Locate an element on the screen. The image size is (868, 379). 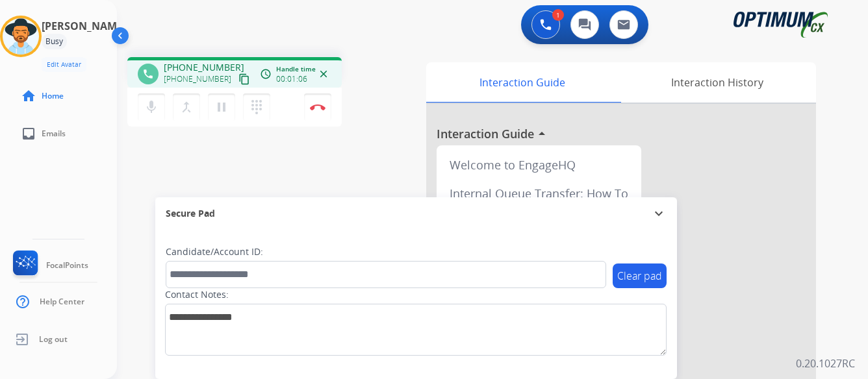
p: 0.20.1027RC is located at coordinates (825, 363).